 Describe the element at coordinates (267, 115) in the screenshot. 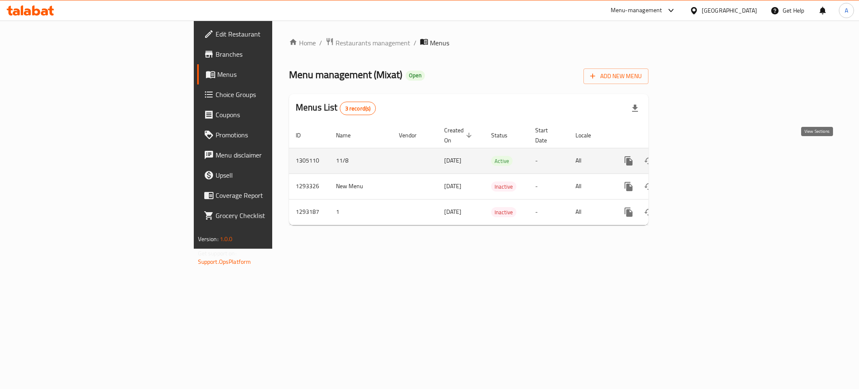

I see `a: Coupons` at that location.